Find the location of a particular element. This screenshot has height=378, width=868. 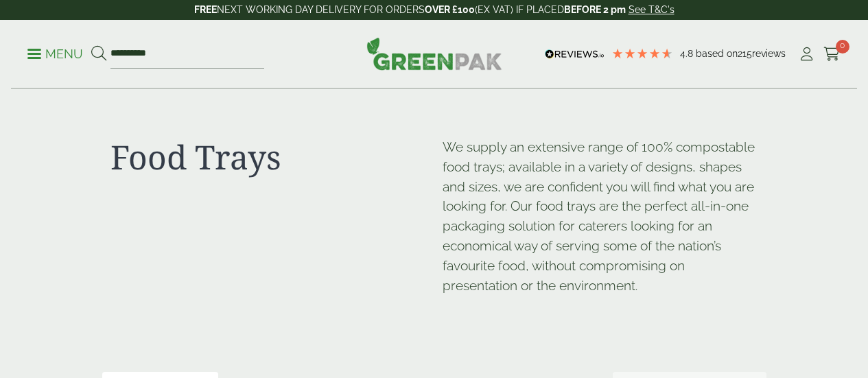

a: See T&C's is located at coordinates (651, 10).